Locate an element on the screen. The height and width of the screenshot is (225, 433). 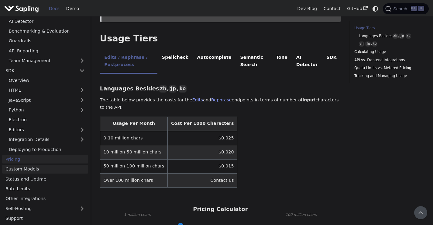
a: Guardrails is located at coordinates (47, 41).